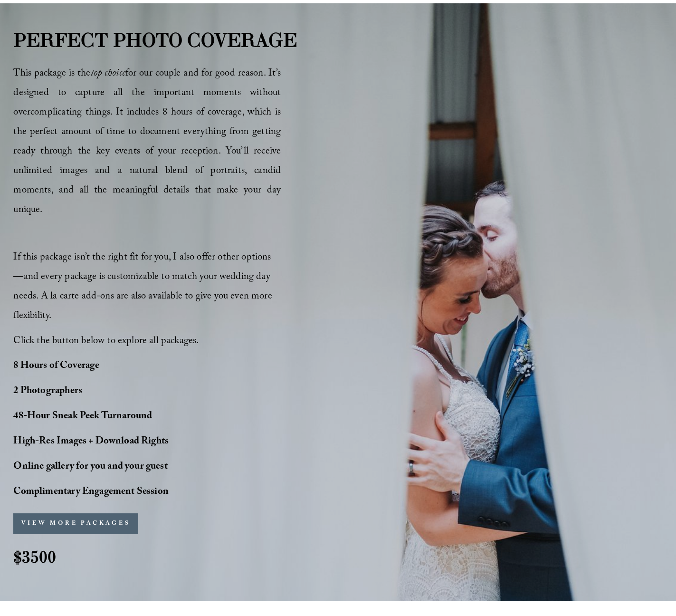 This screenshot has height=616, width=676. Describe the element at coordinates (48, 391) in the screenshot. I see `strong: 2 Photographers` at that location.